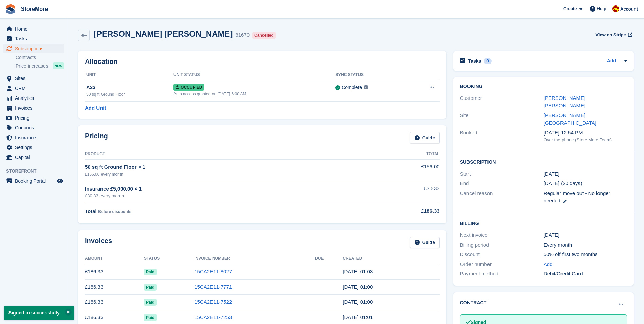 The height and width of the screenshot is (324, 644). Describe the element at coordinates (398, 192) in the screenshot. I see `td: £30.33` at that location.